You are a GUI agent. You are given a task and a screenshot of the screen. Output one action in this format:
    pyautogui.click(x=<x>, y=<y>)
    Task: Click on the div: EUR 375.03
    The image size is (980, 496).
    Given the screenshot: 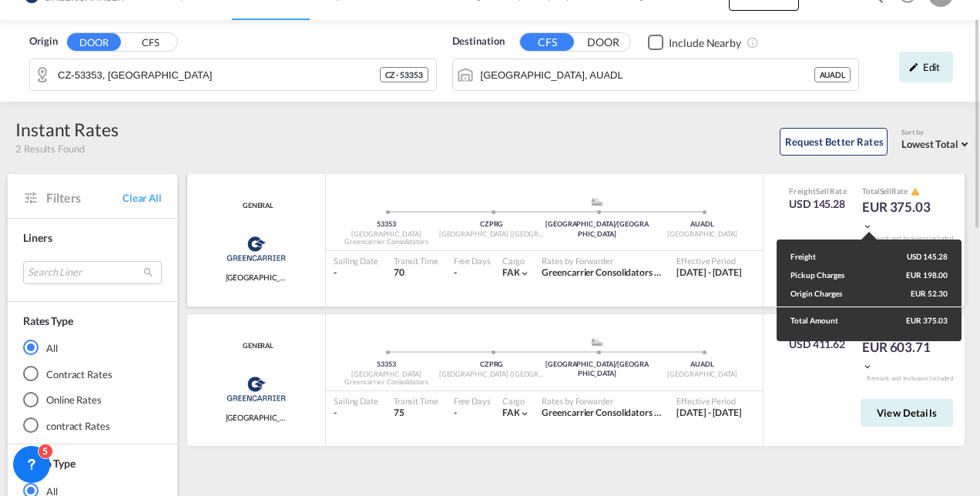 What is the action you would take?
    pyautogui.click(x=933, y=320)
    